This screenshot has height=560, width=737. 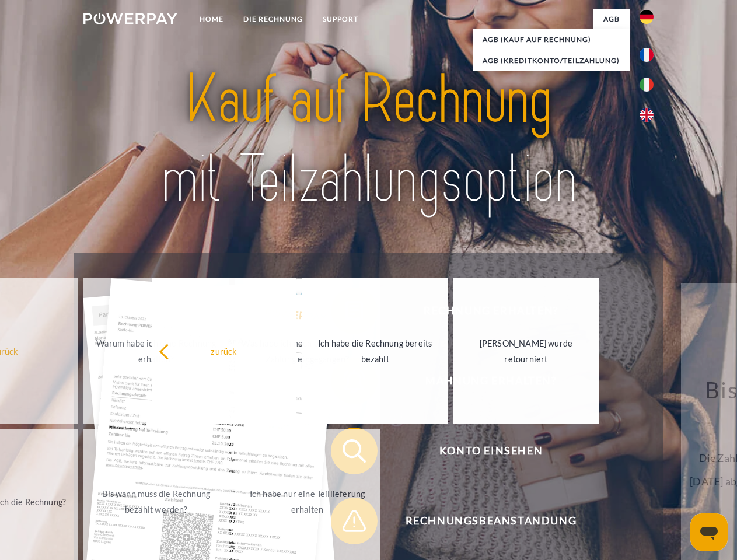 What do you see at coordinates (130, 19) in the screenshot?
I see `img: logo-powerpay-white.svg` at bounding box center [130, 19].